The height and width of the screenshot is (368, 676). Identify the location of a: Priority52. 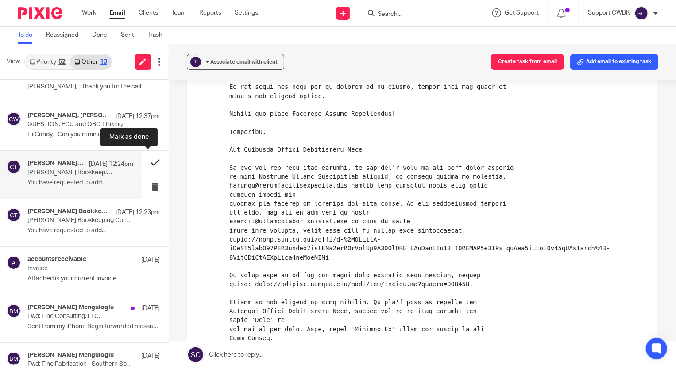
(47, 62).